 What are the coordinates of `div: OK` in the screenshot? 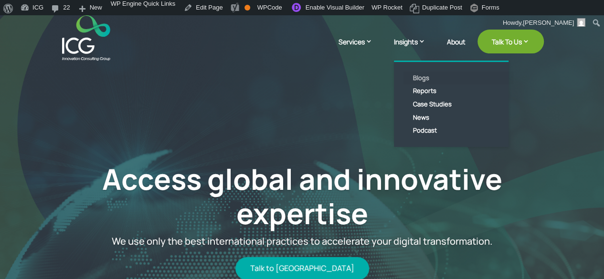 It's located at (247, 8).